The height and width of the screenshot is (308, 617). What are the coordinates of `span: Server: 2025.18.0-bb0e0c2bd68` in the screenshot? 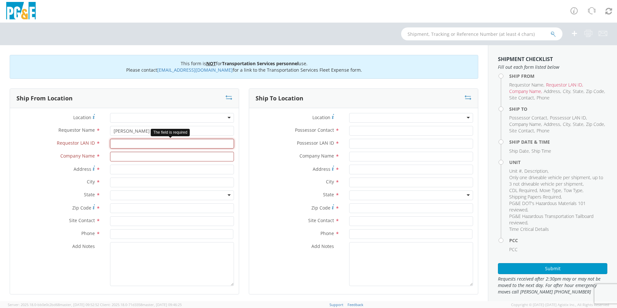 It's located at (53, 304).